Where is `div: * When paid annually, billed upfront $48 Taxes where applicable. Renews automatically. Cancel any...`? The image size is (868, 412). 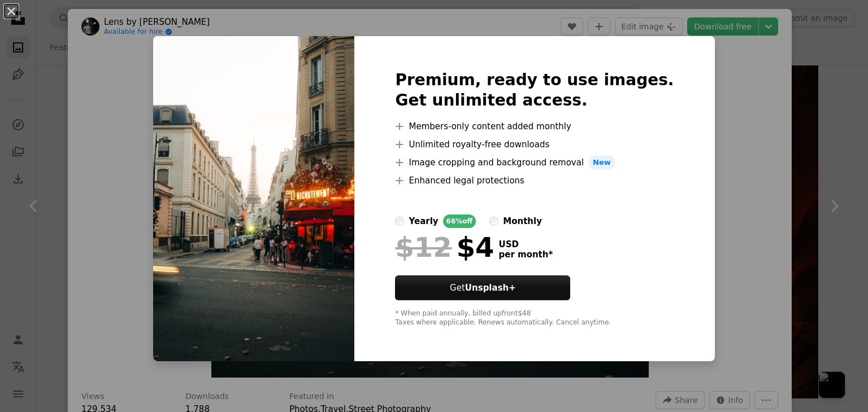 div: * When paid annually, billed upfront $48 Taxes where applicable. Renews automatically. Cancel any... is located at coordinates (534, 319).